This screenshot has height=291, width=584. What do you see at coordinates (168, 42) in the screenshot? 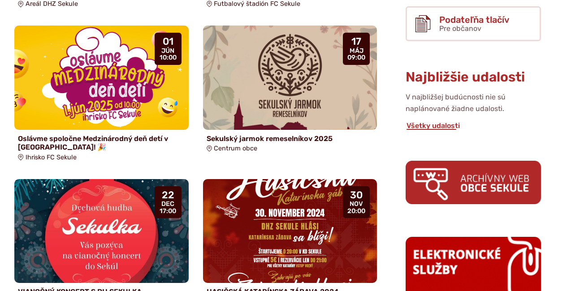
I see `span: 01` at bounding box center [168, 42].